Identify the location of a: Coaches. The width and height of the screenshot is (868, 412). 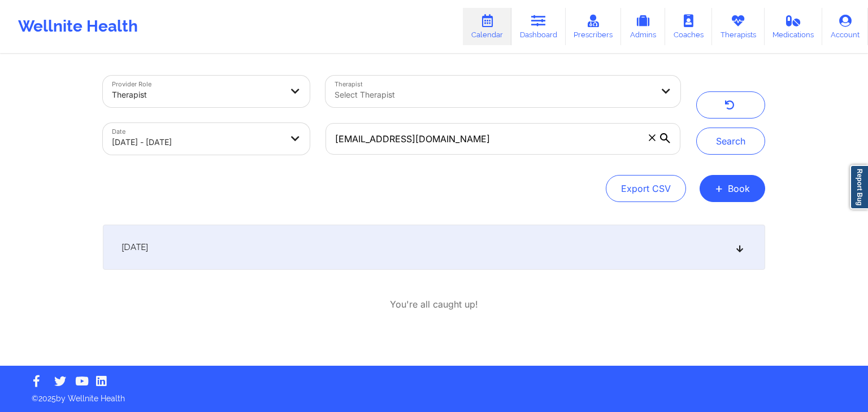
(688, 27).